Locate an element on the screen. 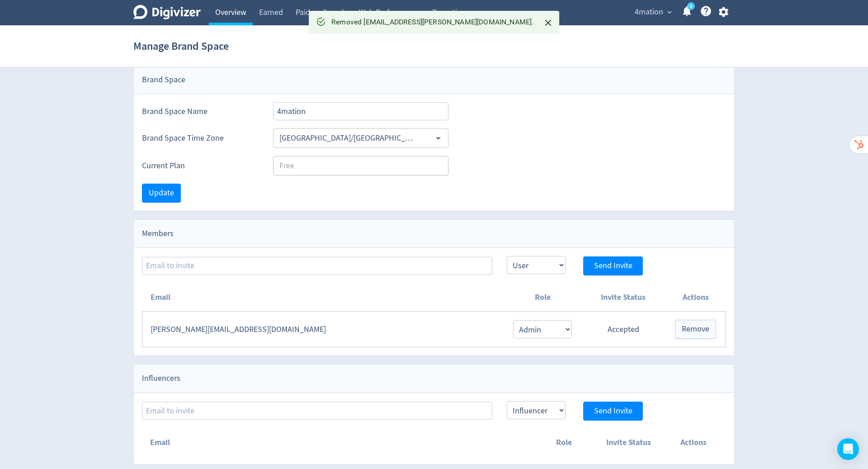 This screenshot has width=868, height=469. button: Open is located at coordinates (438, 138).